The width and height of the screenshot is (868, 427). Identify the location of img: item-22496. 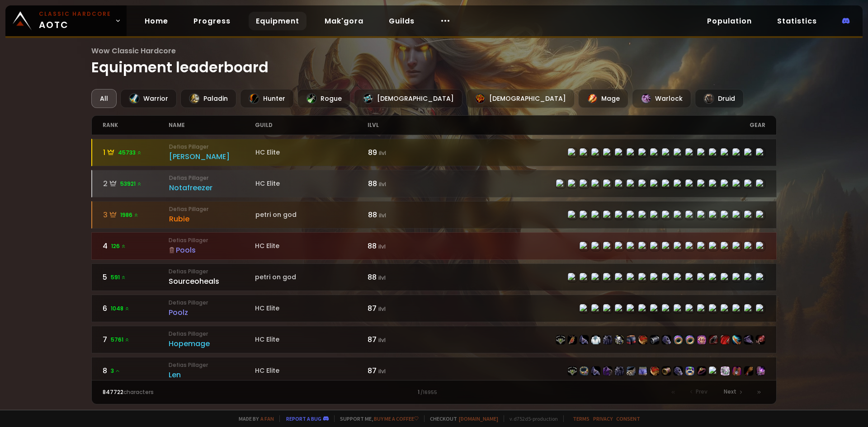
(619, 371).